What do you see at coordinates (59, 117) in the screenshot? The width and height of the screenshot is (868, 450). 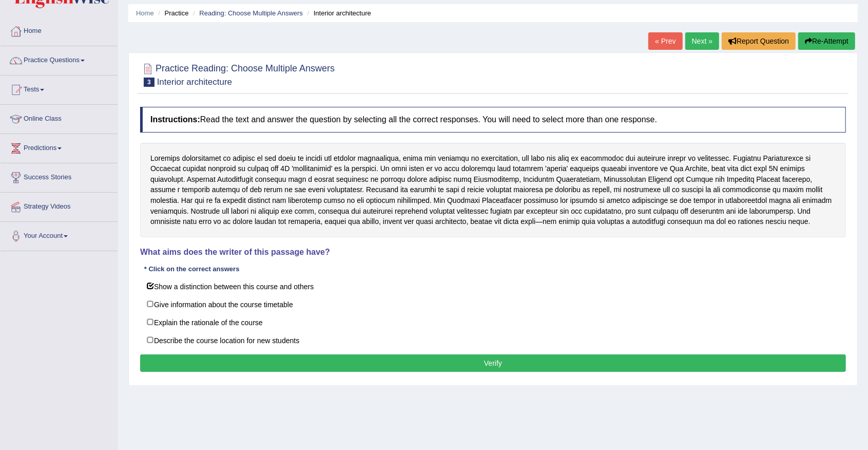 I see `a: Online Class` at bounding box center [59, 117].